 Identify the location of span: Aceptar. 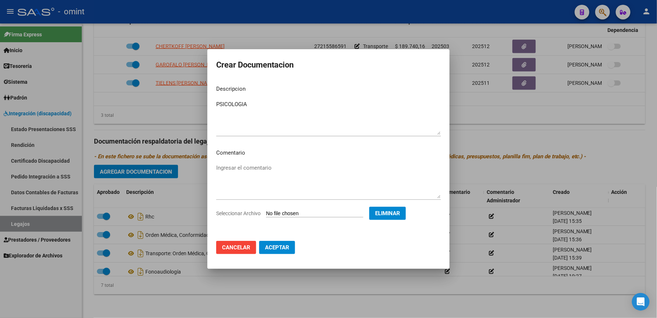
(277, 248).